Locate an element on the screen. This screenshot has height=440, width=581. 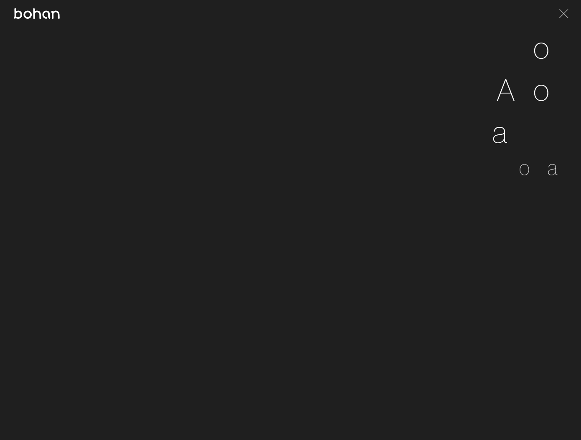
a: Contact is located at coordinates (540, 168).